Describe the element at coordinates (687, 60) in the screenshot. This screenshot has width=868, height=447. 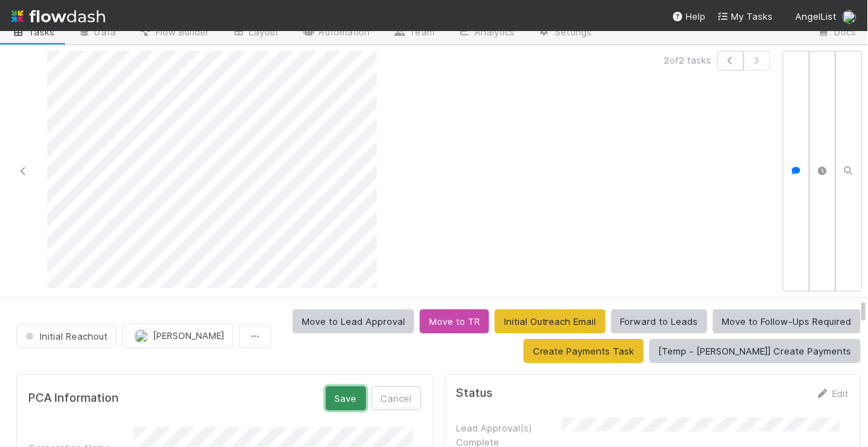
I see `span: 2 of 2 tasks` at that location.